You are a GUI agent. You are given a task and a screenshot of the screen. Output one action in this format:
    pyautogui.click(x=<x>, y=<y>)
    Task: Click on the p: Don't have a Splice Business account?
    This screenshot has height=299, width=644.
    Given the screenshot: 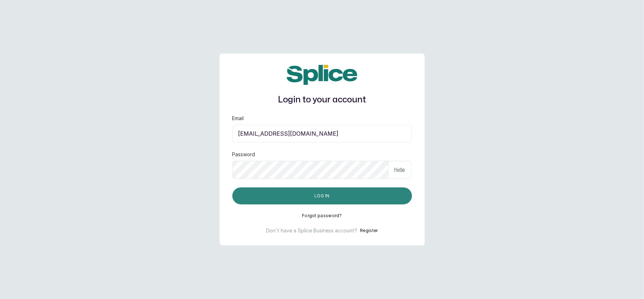 What is the action you would take?
    pyautogui.click(x=311, y=231)
    